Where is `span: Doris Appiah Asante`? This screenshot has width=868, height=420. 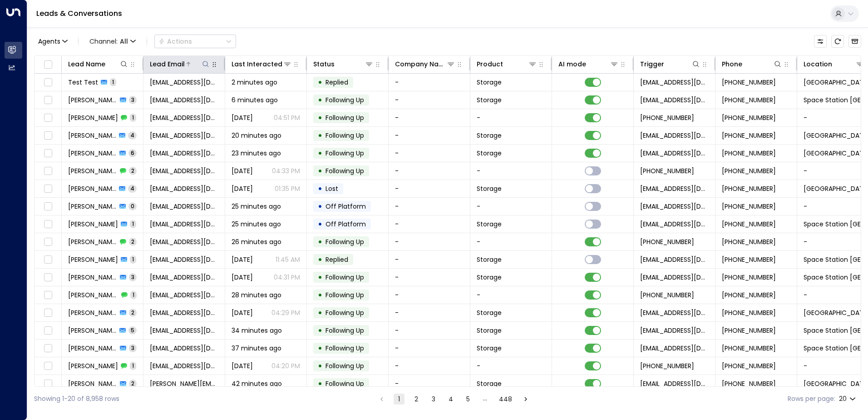 span: Doris Appiah Asante is located at coordinates (93, 295).